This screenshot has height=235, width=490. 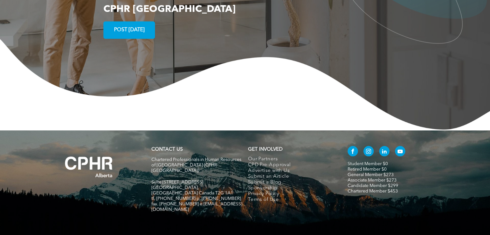 I want to click on a: Terms of Use, so click(x=291, y=200).